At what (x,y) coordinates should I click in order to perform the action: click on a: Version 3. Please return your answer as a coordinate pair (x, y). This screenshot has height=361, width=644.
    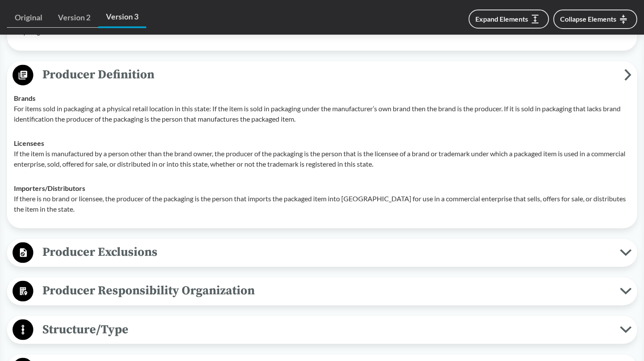
    Looking at the image, I should click on (122, 17).